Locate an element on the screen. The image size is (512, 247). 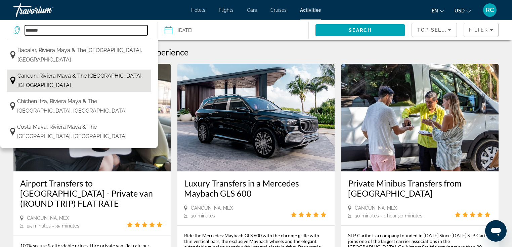
button: Select destination: Chichen Itza, Riviera Maya & the Yucatan, Mexico is located at coordinates (79, 106).